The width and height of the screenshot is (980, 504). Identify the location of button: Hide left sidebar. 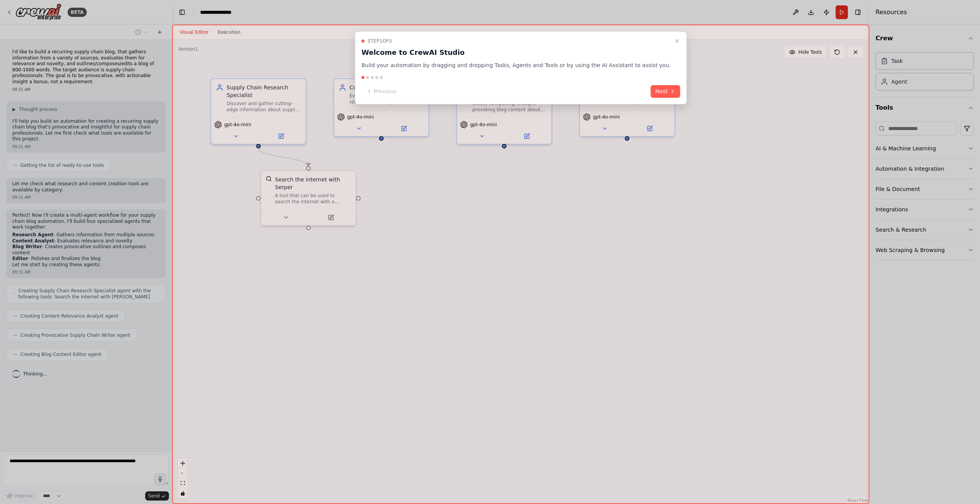
(182, 12).